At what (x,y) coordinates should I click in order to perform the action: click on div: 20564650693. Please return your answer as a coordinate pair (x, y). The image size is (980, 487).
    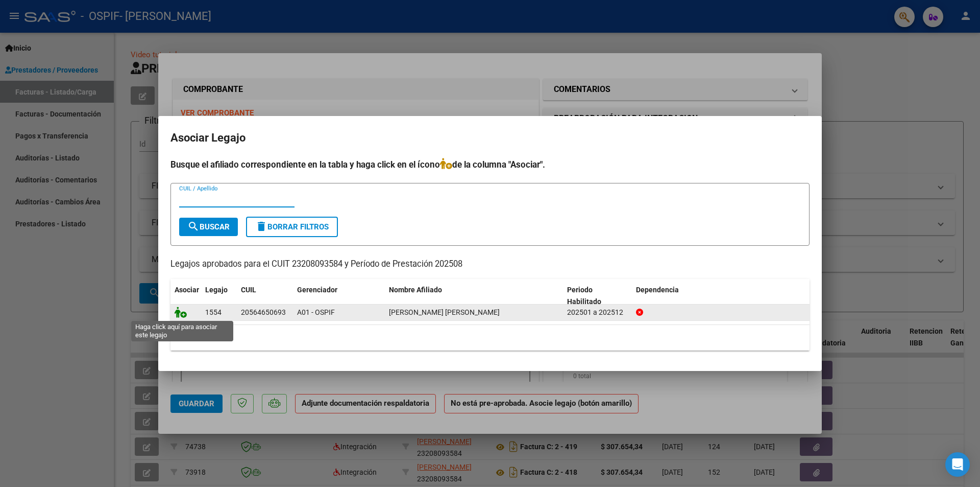
    Looking at the image, I should click on (264, 312).